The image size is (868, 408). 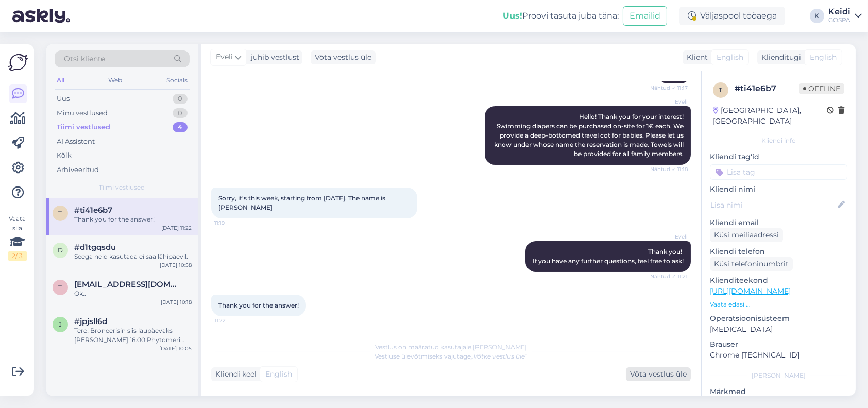 What do you see at coordinates (746, 235) in the screenshot?
I see `div: Küsi meiliaadressi` at bounding box center [746, 235].